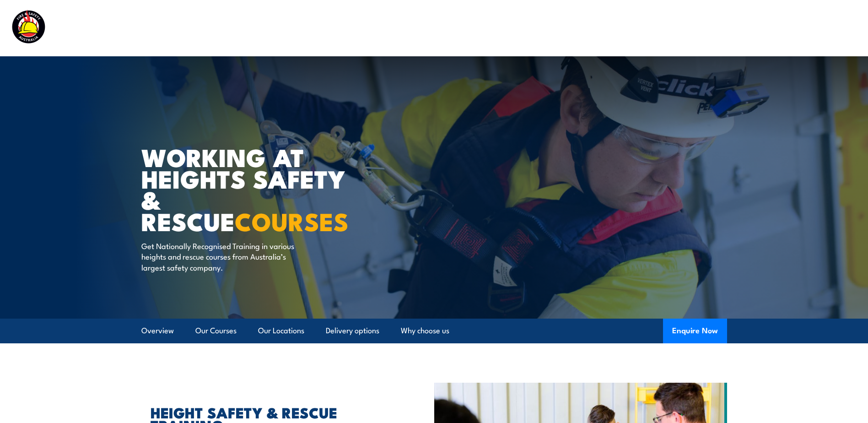 This screenshot has height=423, width=868. Describe the element at coordinates (281, 331) in the screenshot. I see `a: Our Locations` at that location.